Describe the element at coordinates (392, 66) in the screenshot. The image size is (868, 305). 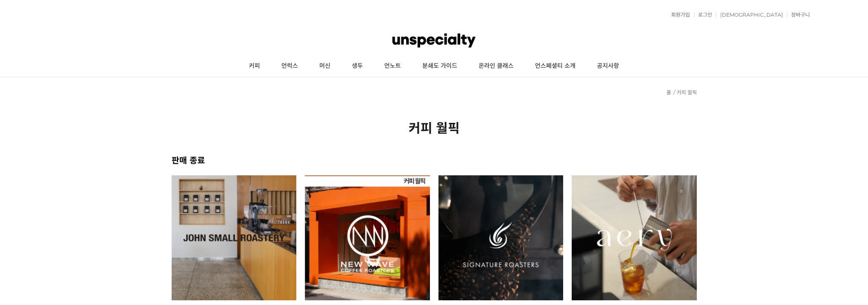
I see `a: 언노트` at that location.